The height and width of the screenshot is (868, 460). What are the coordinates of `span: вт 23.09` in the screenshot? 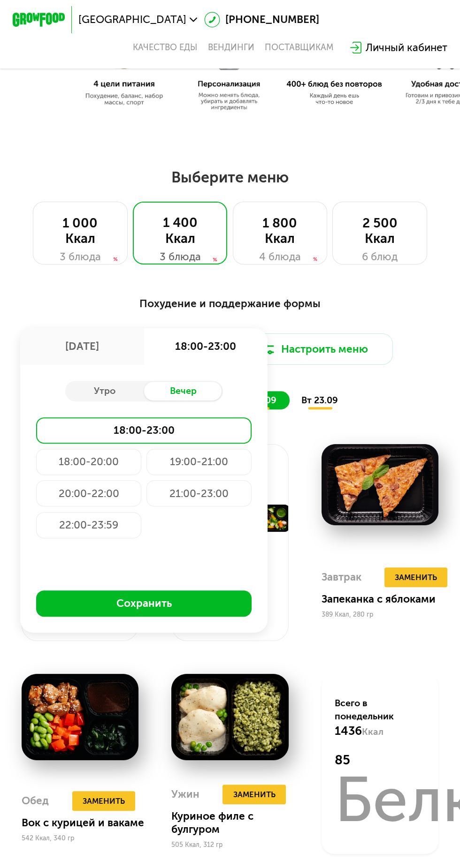 It's located at (320, 400).